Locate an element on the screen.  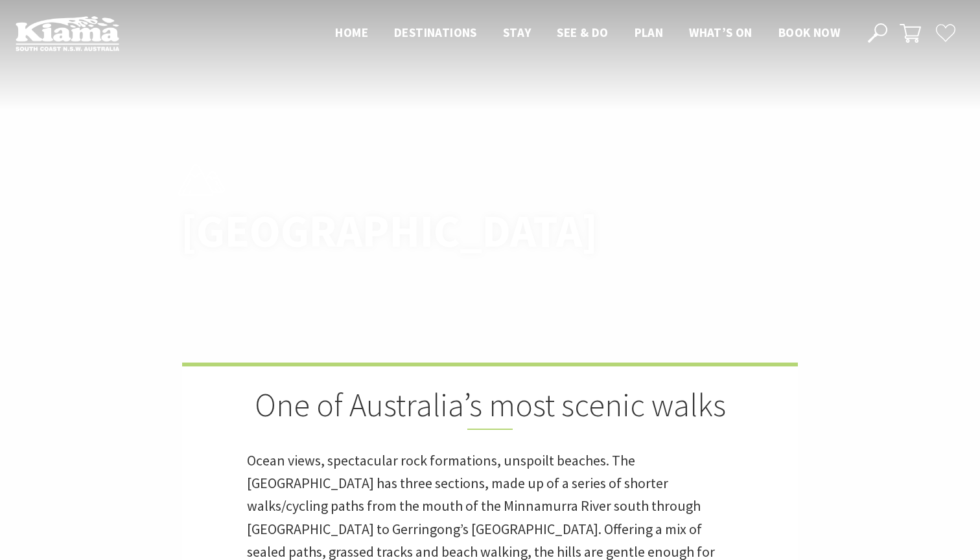
h2: One of Australia’s most scenic walks is located at coordinates (490, 408).